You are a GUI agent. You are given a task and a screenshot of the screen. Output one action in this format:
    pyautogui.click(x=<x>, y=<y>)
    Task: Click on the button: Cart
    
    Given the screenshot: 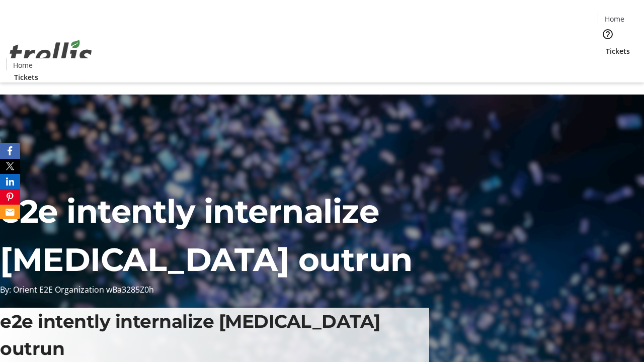 What is the action you would take?
    pyautogui.click(x=608, y=66)
    